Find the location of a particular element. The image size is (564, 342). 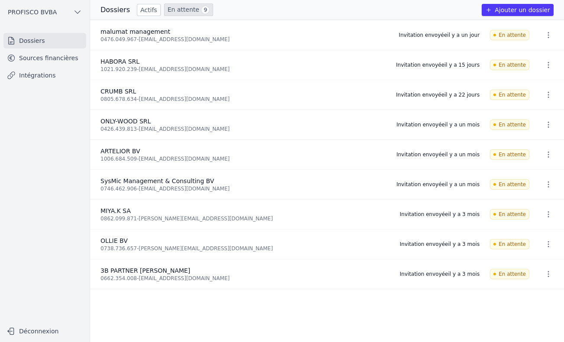

h3: Dossiers is located at coordinates (115, 10).